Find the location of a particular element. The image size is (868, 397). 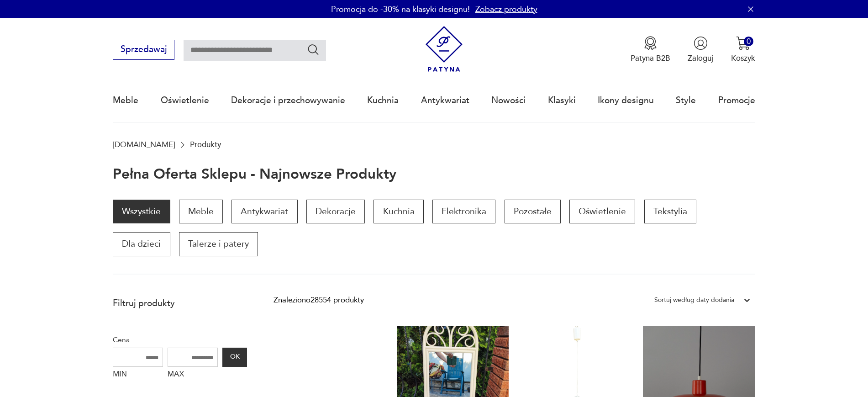

p: Oświetlenie is located at coordinates (602, 212).